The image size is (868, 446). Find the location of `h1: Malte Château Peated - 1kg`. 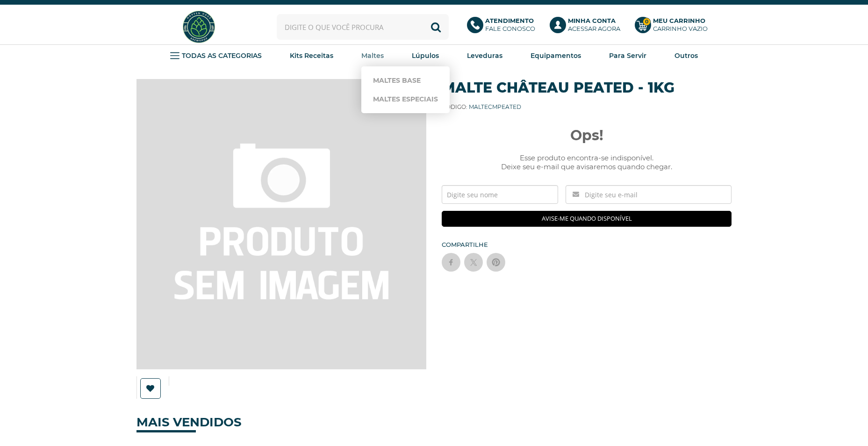

h1: Malte Château Peated - 1kg is located at coordinates (586, 87).